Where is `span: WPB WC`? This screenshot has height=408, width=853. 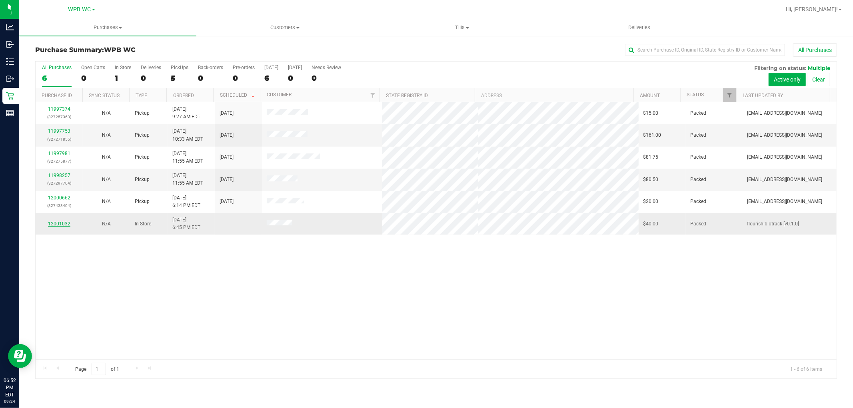
span: WPB WC is located at coordinates (80, 9).